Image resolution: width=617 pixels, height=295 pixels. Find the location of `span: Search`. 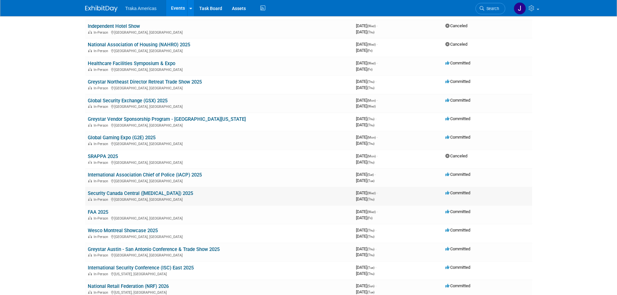

span: Search is located at coordinates (492, 8).